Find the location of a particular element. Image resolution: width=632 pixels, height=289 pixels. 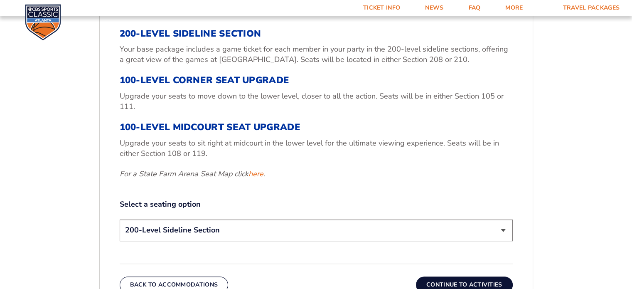

h3: 100-Level Corner Seat Upgrade is located at coordinates (316, 80).